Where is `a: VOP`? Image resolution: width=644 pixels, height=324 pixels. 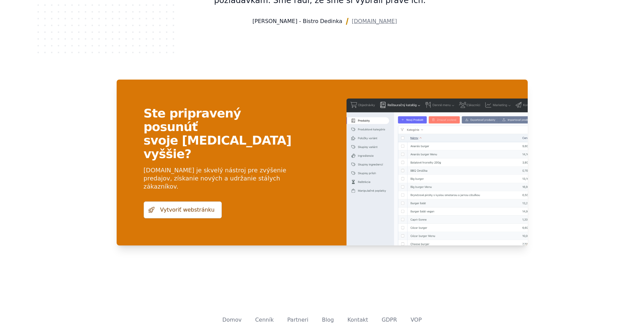 a: VOP is located at coordinates (415, 319).